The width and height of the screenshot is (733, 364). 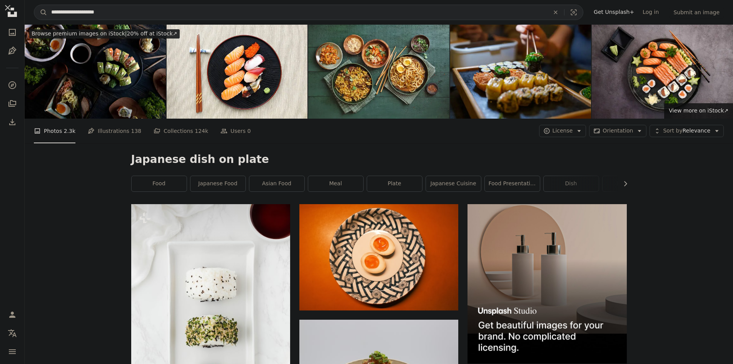 What do you see at coordinates (698, 111) in the screenshot?
I see `a: View more on iStock↗` at bounding box center [698, 111].